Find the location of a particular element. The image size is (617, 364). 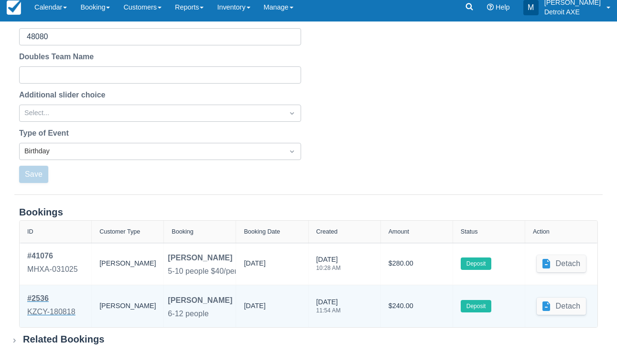

div: Status is located at coordinates (469, 232).